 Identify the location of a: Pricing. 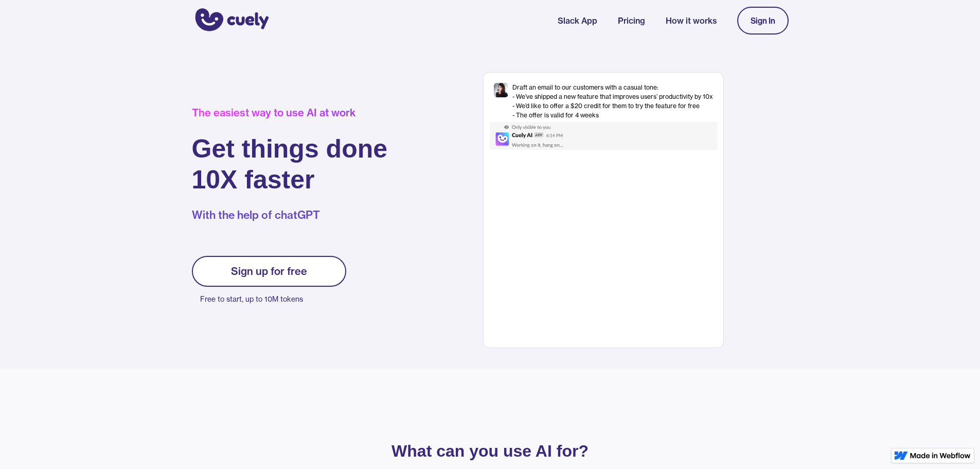
(632, 20).